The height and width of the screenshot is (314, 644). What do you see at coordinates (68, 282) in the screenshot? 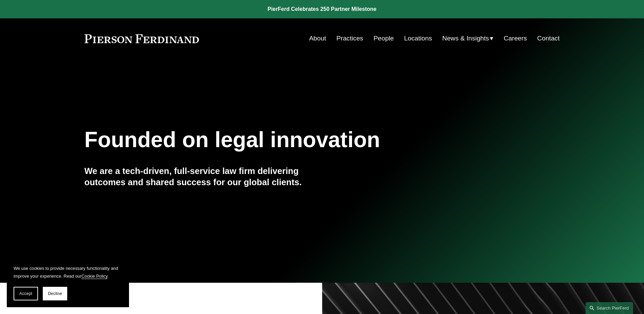
I see `section: Cookie banner` at bounding box center [68, 282].